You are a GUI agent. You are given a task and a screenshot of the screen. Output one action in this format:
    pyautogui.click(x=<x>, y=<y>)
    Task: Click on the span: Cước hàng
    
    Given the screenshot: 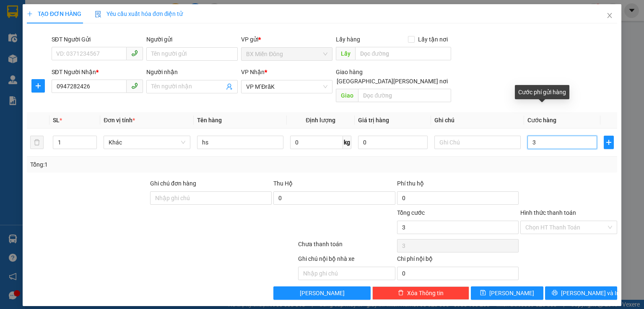 What is the action you would take?
    pyautogui.click(x=542, y=120)
    